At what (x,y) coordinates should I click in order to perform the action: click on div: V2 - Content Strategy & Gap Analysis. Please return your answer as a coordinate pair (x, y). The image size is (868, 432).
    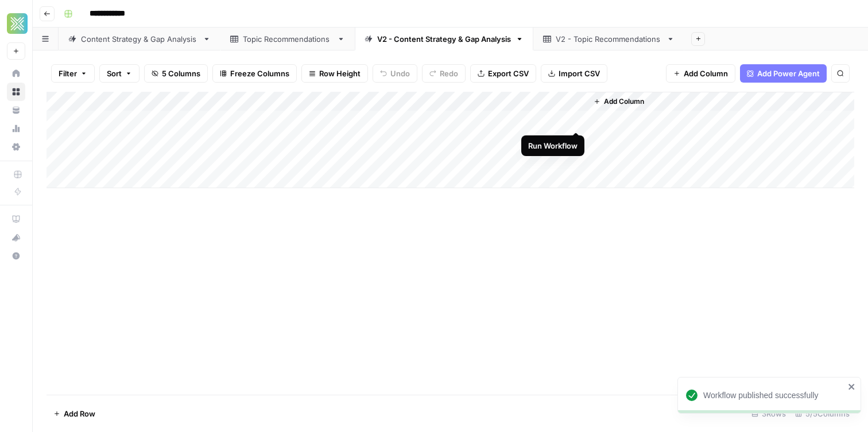
    Looking at the image, I should click on (444, 39).